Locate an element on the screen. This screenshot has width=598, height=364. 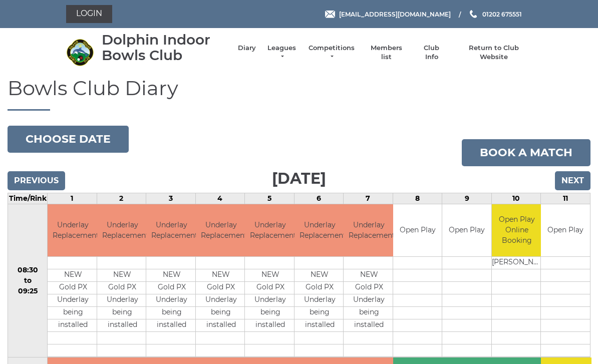
td: 1 is located at coordinates (72, 198).